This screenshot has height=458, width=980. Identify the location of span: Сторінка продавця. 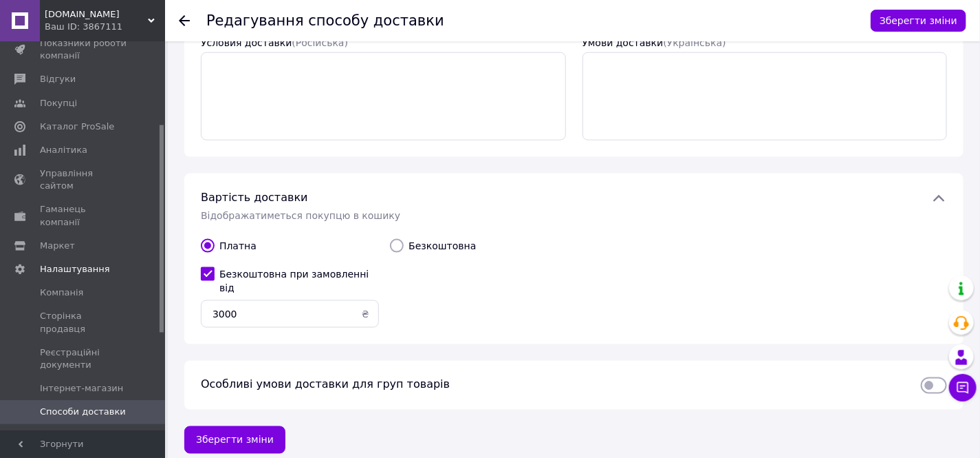
(83, 322).